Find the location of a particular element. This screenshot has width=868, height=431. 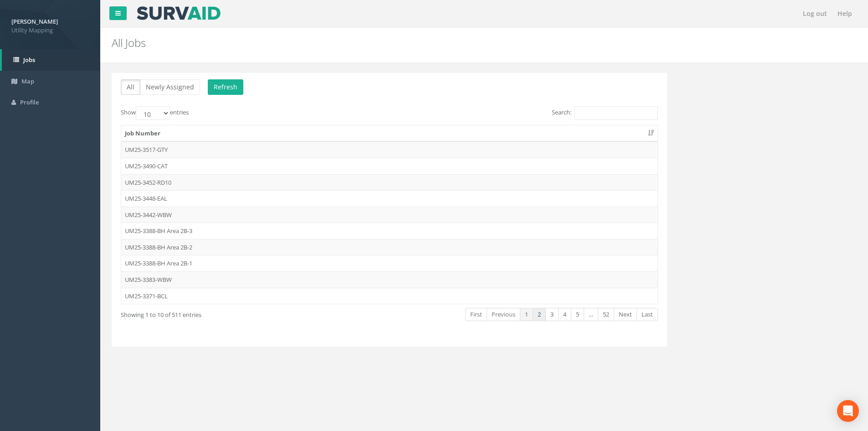

div: Open Intercom Messenger is located at coordinates (848, 411).